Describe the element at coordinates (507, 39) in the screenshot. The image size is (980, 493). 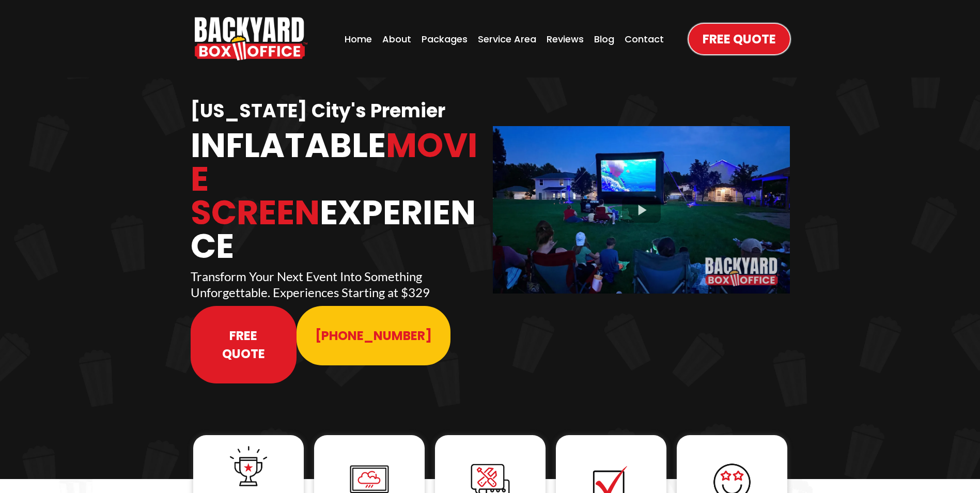
I see `div: Service Area` at that location.